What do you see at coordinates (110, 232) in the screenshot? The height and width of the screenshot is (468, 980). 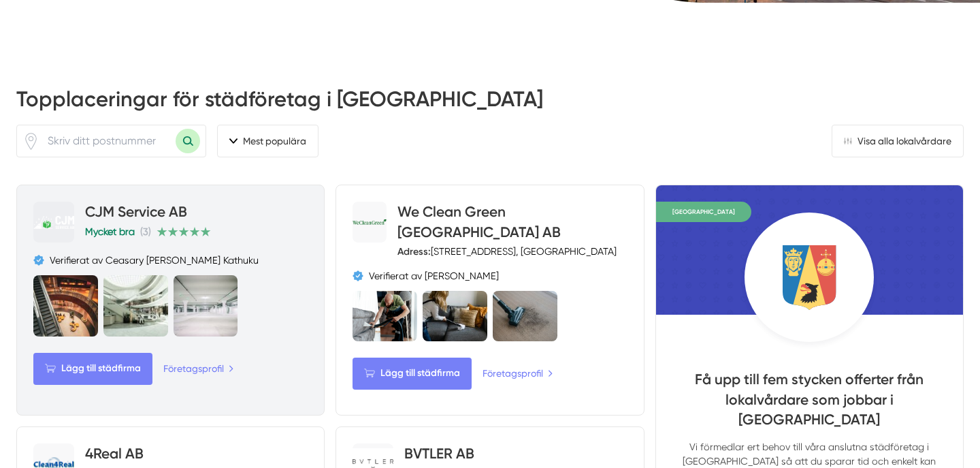 I see `span: Mycket bra` at bounding box center [110, 232].